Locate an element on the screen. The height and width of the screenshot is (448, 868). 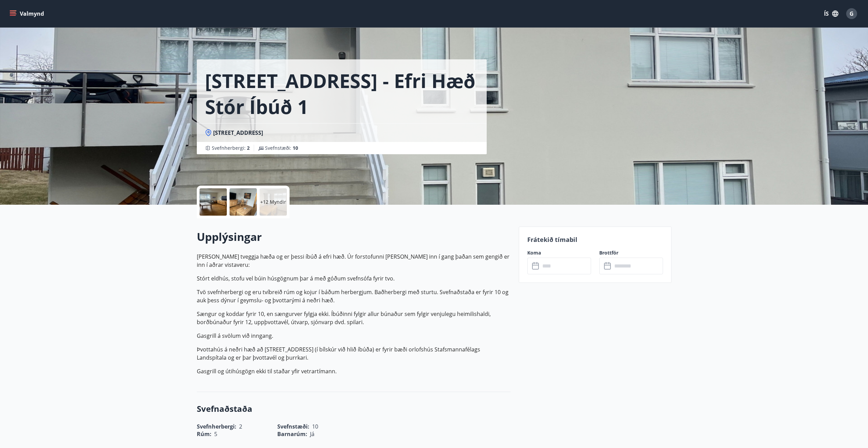
span: 2 is located at coordinates (248, 148).